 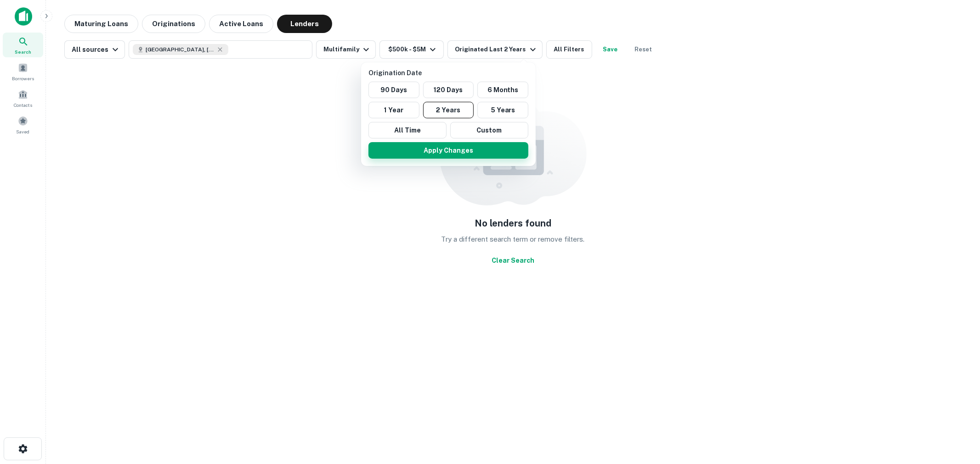 What do you see at coordinates (957, 413) in the screenshot?
I see `div: Chat Widget` at bounding box center [957, 413].